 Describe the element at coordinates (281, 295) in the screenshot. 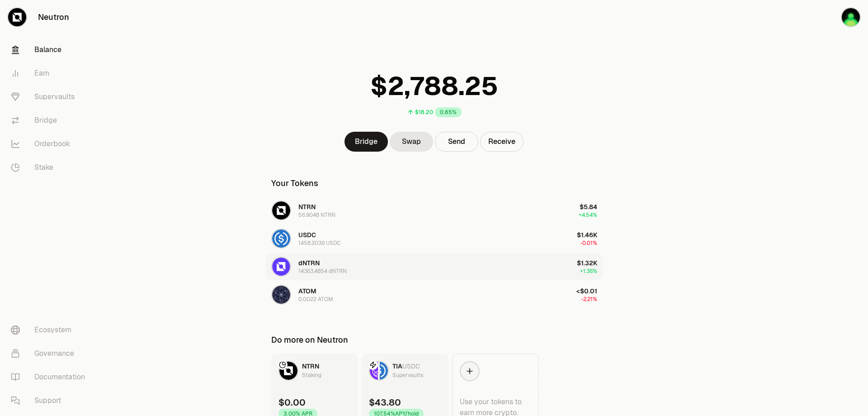

I see `img: ATOM Logo` at that location.